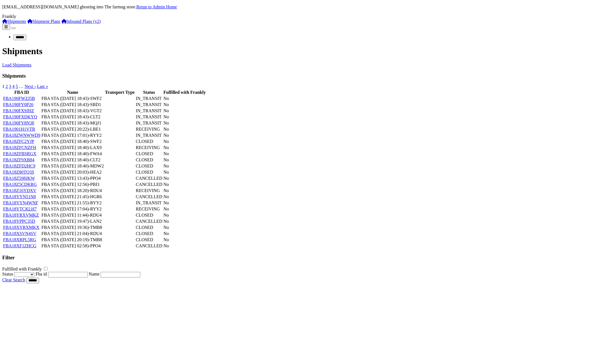 This screenshot has width=606, height=364. What do you see at coordinates (19, 147) in the screenshot?
I see `a: FBA18ZFCNZFH` at bounding box center [19, 147].